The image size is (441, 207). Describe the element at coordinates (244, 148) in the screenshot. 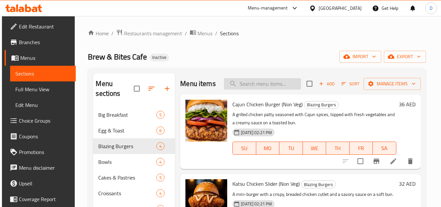

I see `span: SU` at that location.